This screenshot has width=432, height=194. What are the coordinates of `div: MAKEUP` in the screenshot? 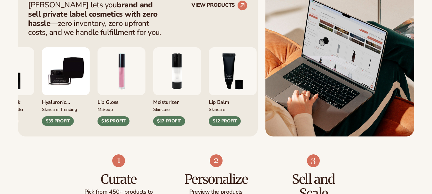 It's located at (105, 109).